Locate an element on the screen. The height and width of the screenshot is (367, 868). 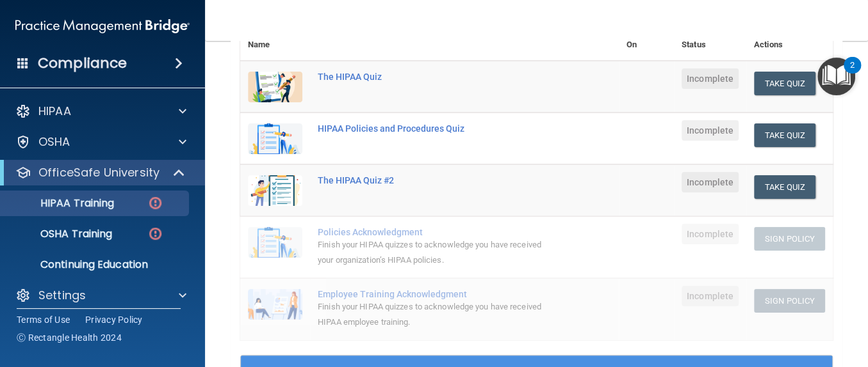
a: Settings is located at coordinates (101, 296).